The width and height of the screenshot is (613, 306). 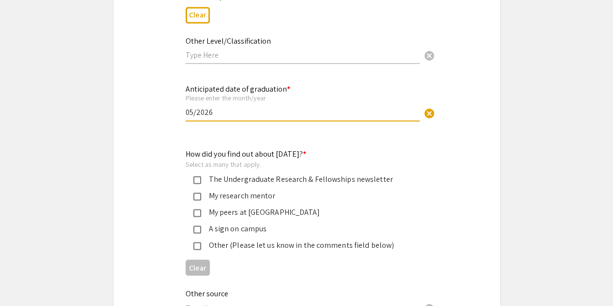 I want to click on div: Please enter the month/year, so click(x=302, y=98).